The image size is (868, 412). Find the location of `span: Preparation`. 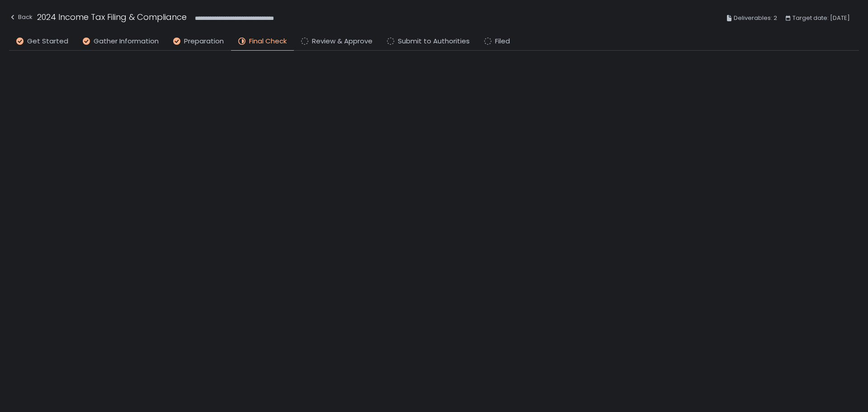

span: Preparation is located at coordinates (204, 41).